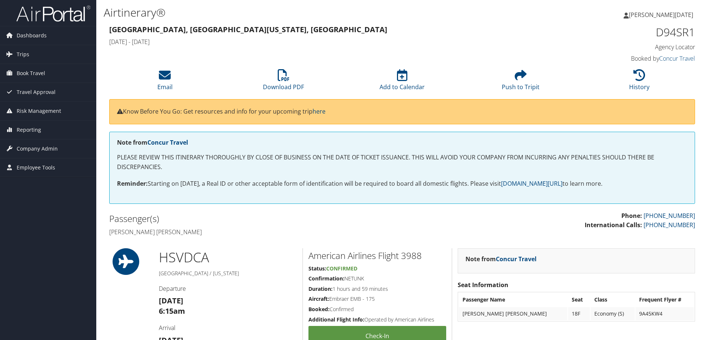 This screenshot has height=340, width=708. I want to click on p: Know Before You Go: Get resources and info for your upcoming trip, so click(402, 112).